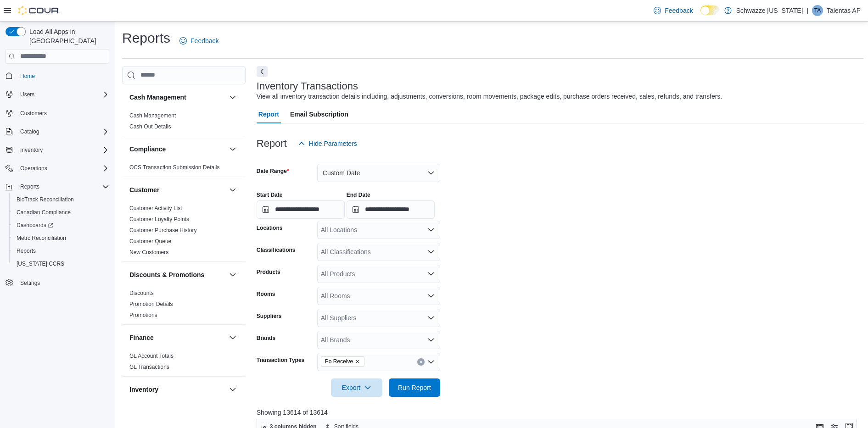 The image size is (868, 428). What do you see at coordinates (144, 190) in the screenshot?
I see `h3: Customer` at bounding box center [144, 190].